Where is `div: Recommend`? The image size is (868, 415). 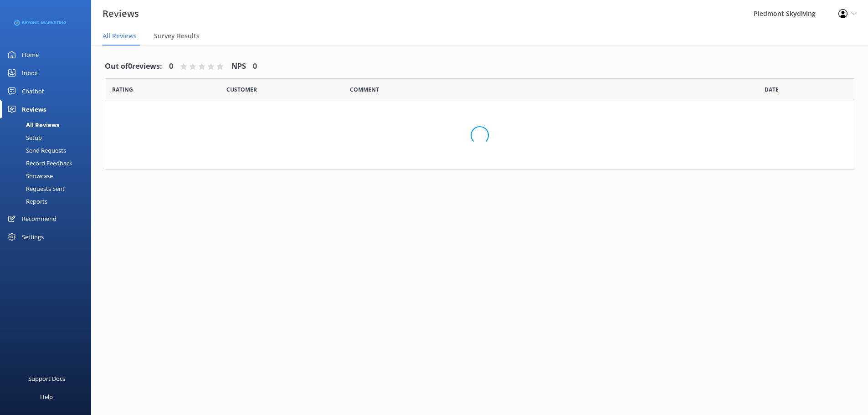
div: Recommend is located at coordinates (39, 219).